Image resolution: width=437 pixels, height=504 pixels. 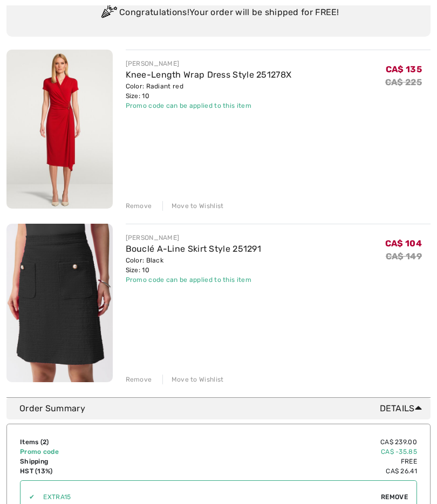 I want to click on td: CA$ -35.85, so click(x=290, y=452).